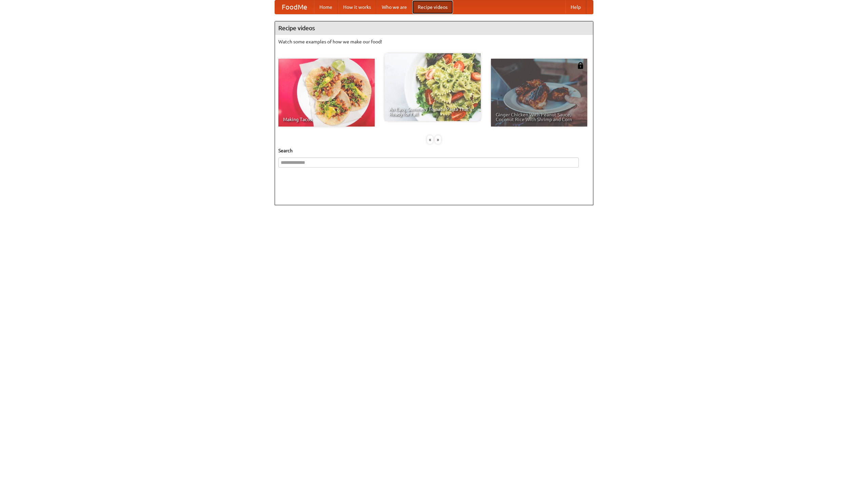 This screenshot has width=868, height=480. What do you see at coordinates (434, 28) in the screenshot?
I see `h4: Recipe videos` at bounding box center [434, 28].